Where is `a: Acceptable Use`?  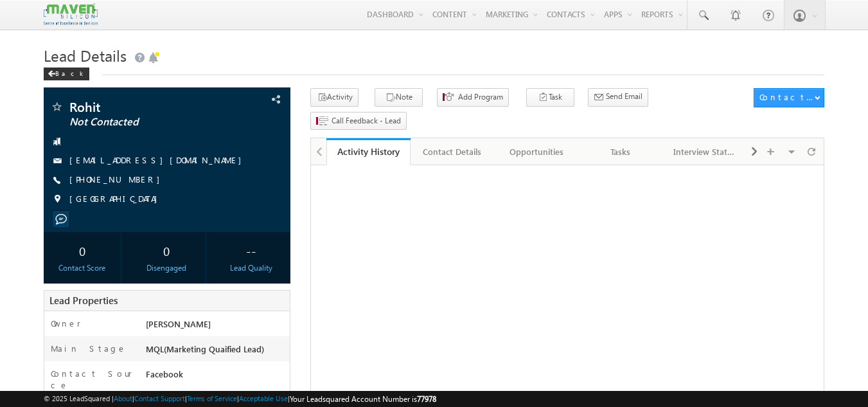 a: Acceptable Use is located at coordinates (263, 398).